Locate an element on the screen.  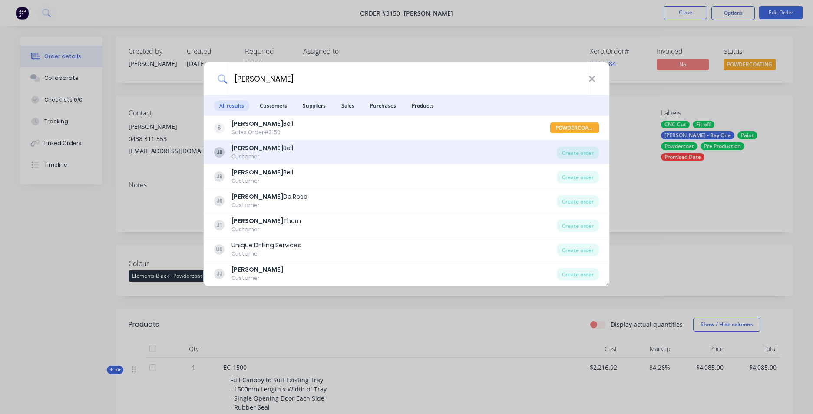
span: Sales is located at coordinates (348, 106).